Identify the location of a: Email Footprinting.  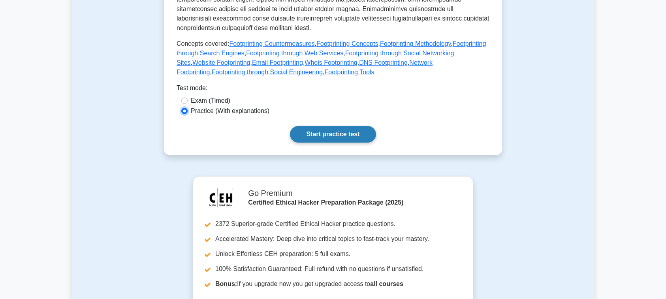
(277, 62).